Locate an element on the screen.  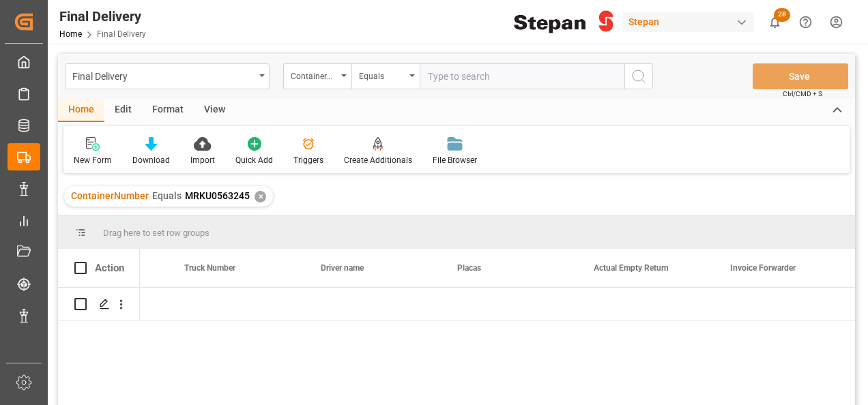
div: Import is located at coordinates (203, 160).